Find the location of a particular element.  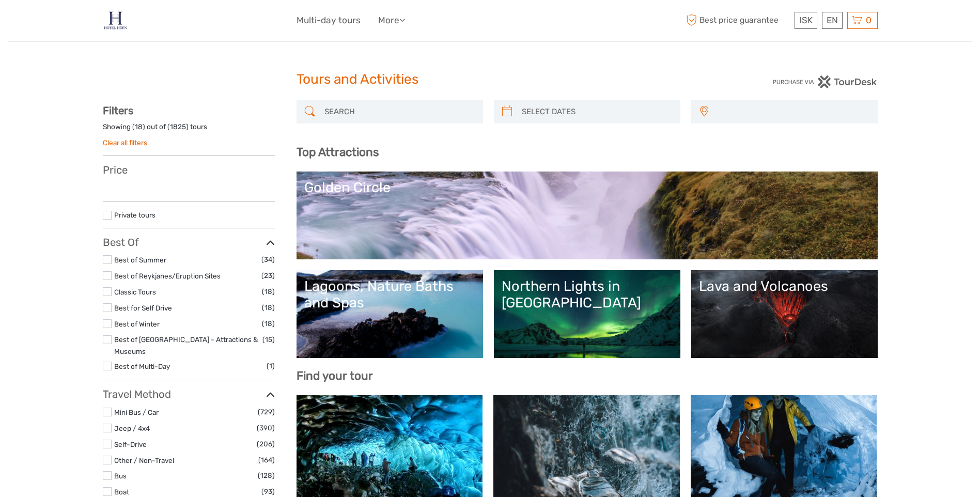

span: (164) is located at coordinates (266, 460).